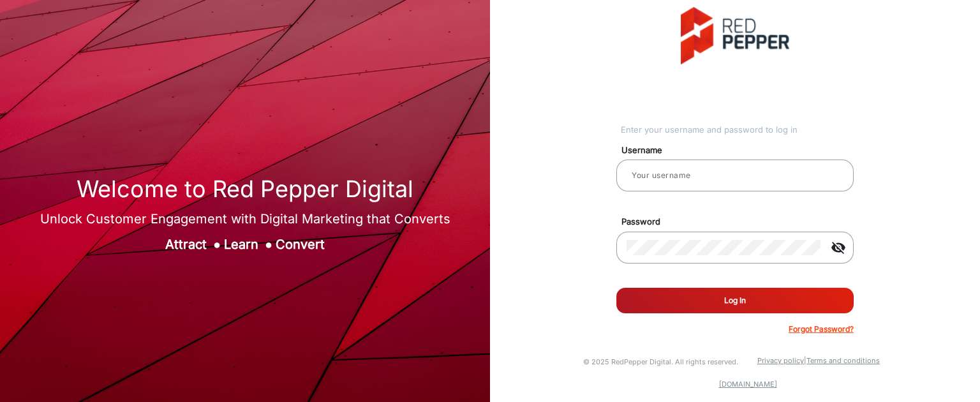 The height and width of the screenshot is (402, 980). I want to click on img: vmg-logo, so click(735, 36).